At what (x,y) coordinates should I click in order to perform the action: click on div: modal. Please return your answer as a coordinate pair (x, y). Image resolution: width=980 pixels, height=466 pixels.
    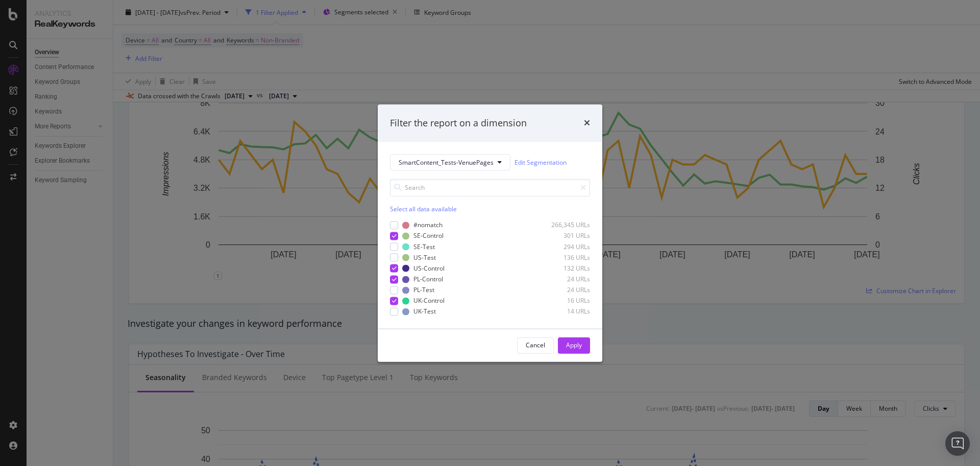
    Looking at the image, I should click on (490, 233).